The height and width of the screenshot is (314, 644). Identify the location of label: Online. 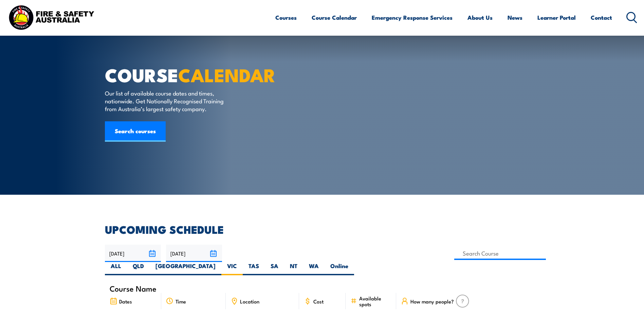
(339, 268).